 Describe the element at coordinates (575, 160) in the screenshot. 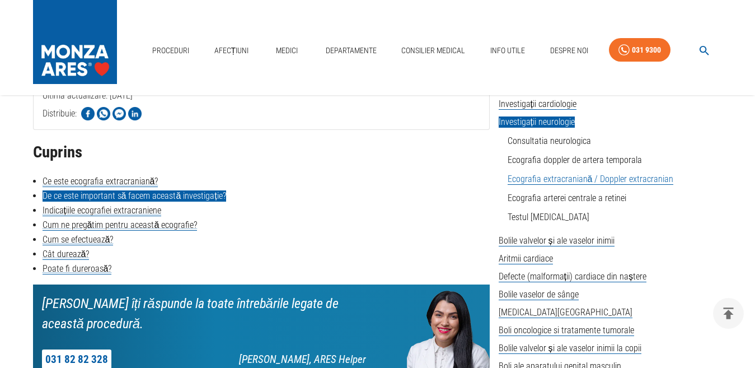

I see `a: Ecografia doppler de artera temporala` at that location.